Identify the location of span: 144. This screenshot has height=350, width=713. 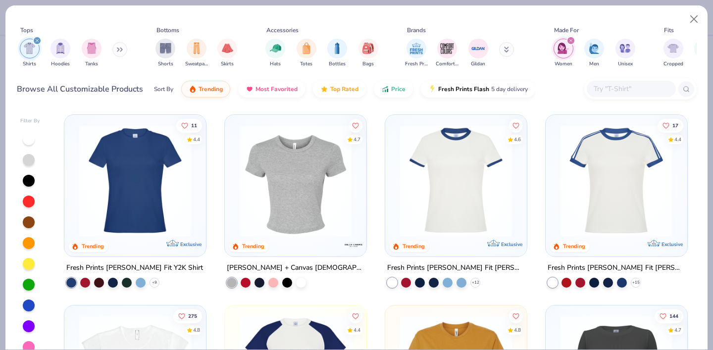
(674, 316).